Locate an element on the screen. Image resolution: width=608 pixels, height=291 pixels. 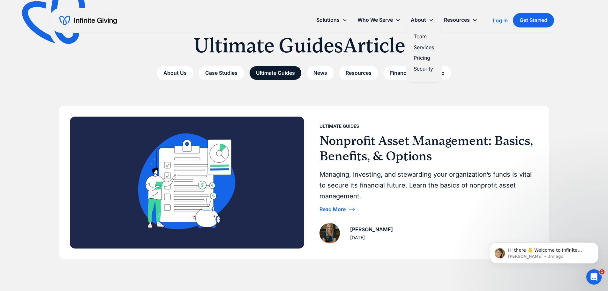
img: Profile image for Kasey is located at coordinates (19, 24).